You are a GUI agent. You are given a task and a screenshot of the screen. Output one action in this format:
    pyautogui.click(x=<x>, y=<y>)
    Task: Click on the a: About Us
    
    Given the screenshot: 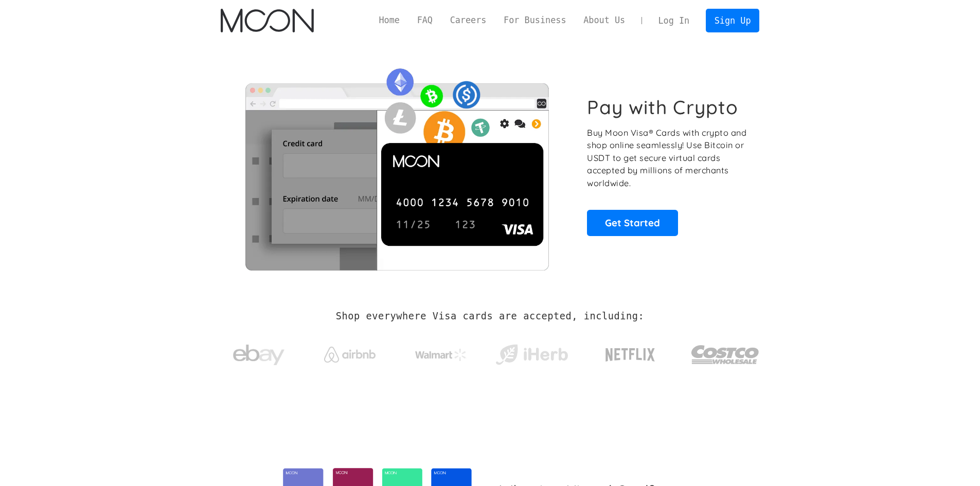 What is the action you would take?
    pyautogui.click(x=604, y=20)
    